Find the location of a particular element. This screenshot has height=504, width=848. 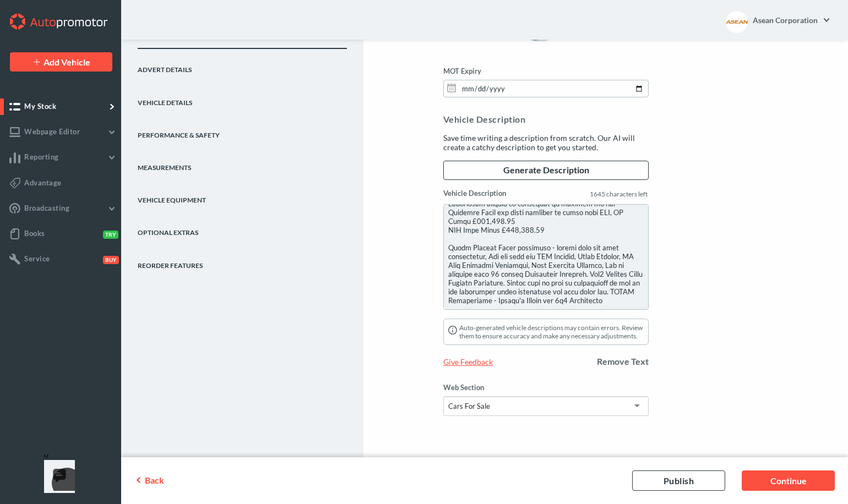

span: Try is located at coordinates (111, 235).